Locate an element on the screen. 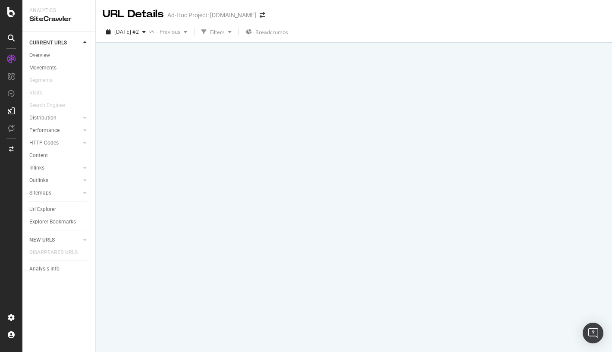 The height and width of the screenshot is (352, 612). a: Search Engines is located at coordinates (51, 105).